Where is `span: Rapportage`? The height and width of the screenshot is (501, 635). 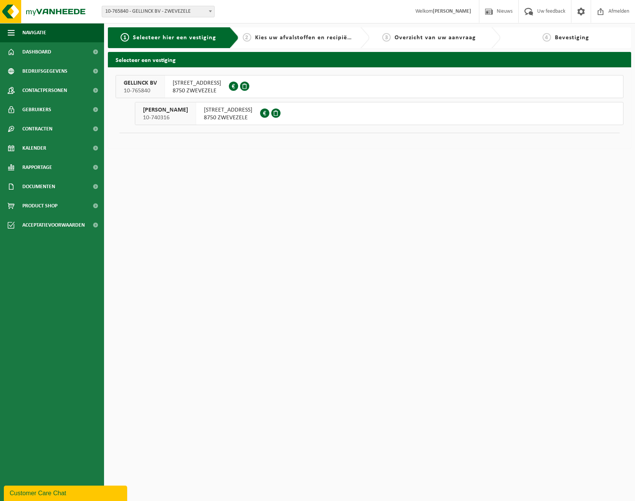 span: Rapportage is located at coordinates (37, 167).